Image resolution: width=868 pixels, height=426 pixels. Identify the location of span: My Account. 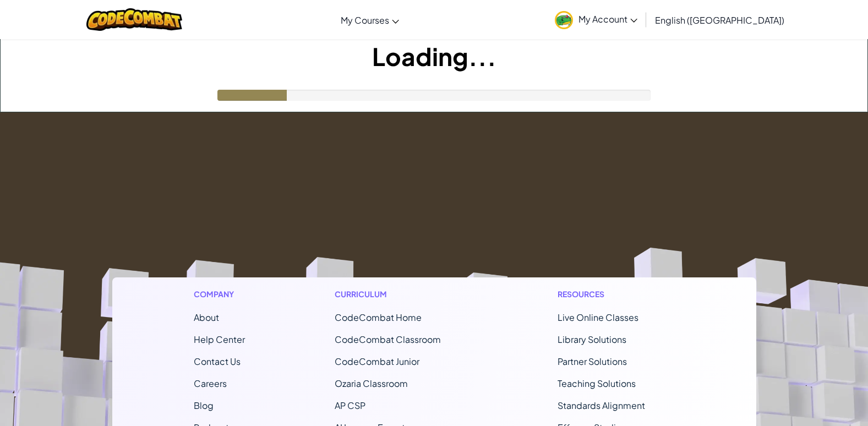
(608, 19).